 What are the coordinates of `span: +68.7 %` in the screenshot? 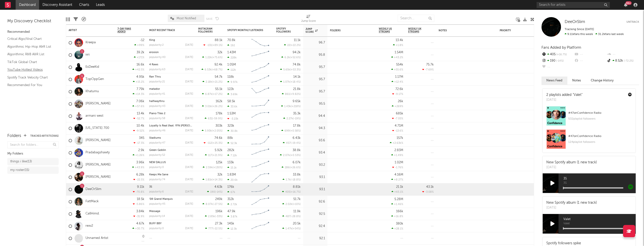 It's located at (217, 69).